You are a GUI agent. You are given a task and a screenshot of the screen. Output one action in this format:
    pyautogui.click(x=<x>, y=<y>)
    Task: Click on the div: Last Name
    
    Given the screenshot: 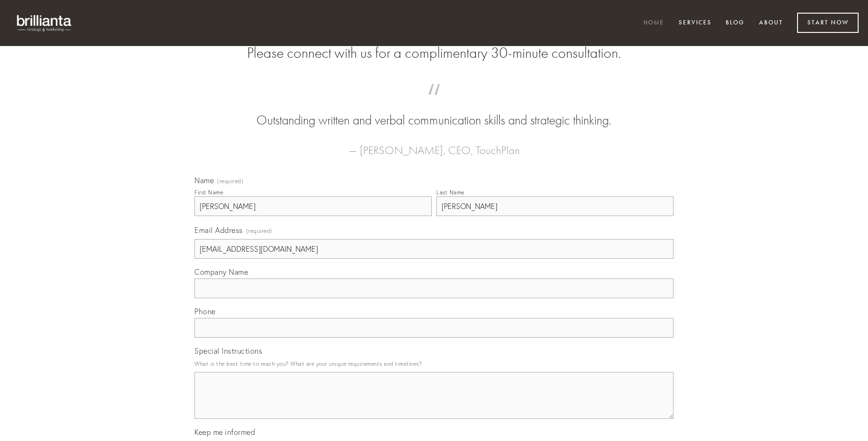 What is the action you would take?
    pyautogui.click(x=450, y=192)
    